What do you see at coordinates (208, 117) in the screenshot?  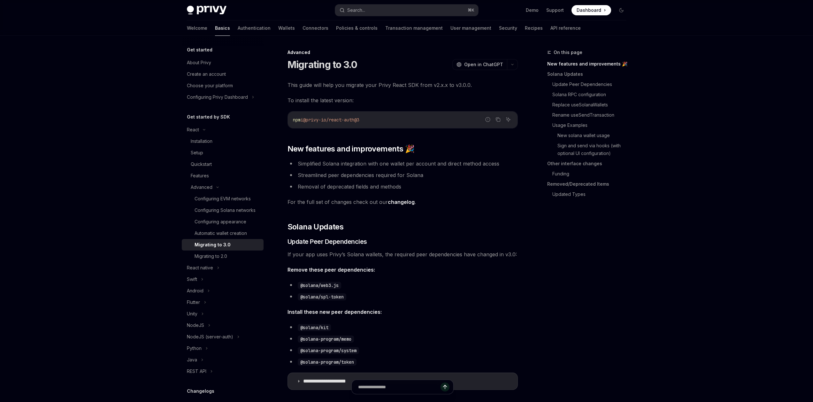 I see `h5: Get started by SDK` at bounding box center [208, 117].